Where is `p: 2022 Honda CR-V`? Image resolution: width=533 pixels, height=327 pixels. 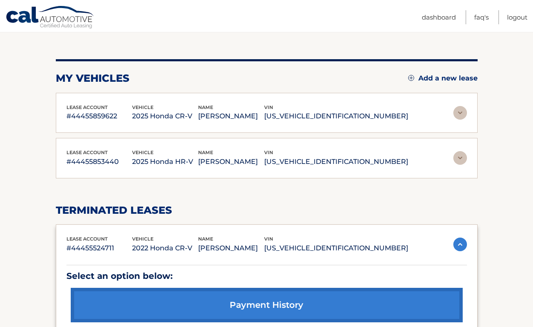
p: 2022 Honda CR-V is located at coordinates (165, 248).